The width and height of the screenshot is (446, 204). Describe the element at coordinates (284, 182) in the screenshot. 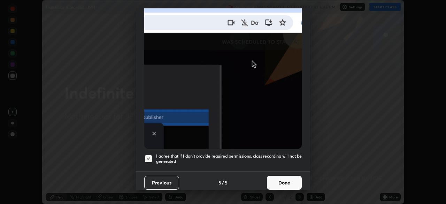

I see `button: Done` at that location.